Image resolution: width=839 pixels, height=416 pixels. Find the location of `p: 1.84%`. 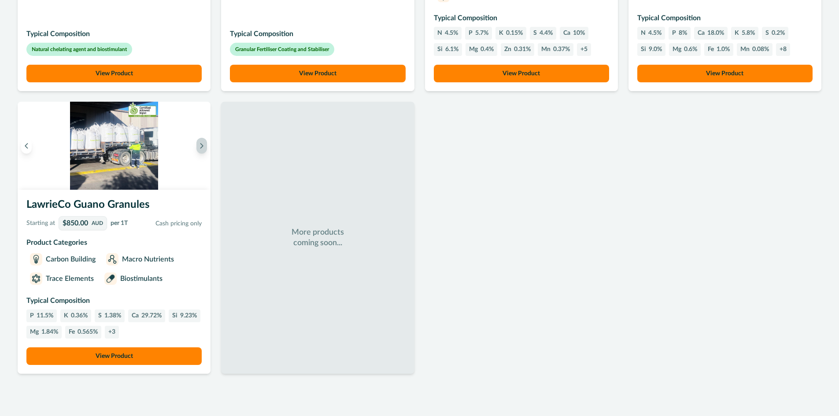

p: 1.84% is located at coordinates (50, 332).